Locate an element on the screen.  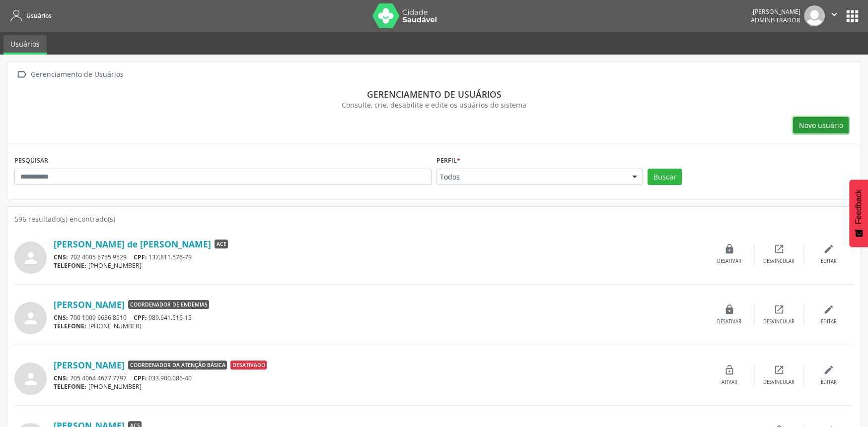
button: Buscar is located at coordinates (665, 177).